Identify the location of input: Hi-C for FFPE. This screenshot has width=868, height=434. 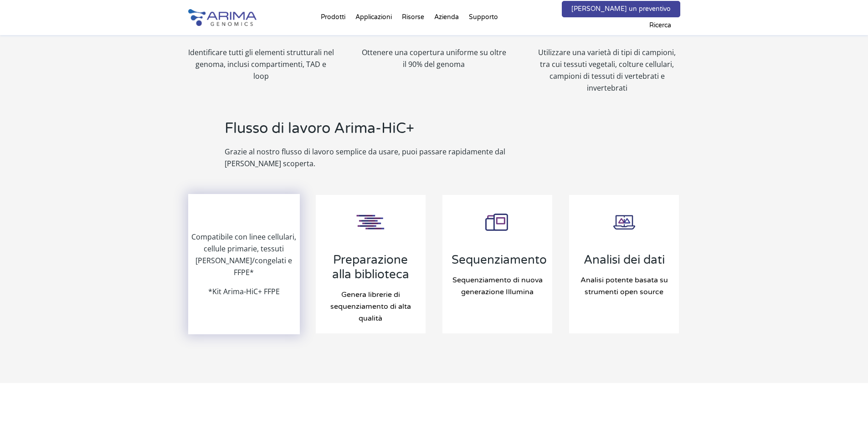
(5, 165).